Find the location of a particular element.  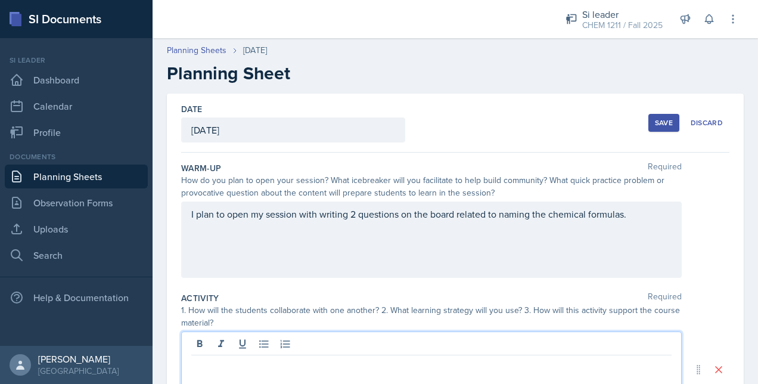

div: CHEM 1211 / Fall 2025 is located at coordinates (622, 25).